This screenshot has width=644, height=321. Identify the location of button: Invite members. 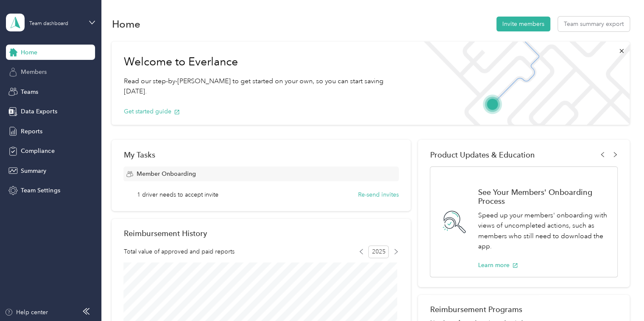
(523, 24).